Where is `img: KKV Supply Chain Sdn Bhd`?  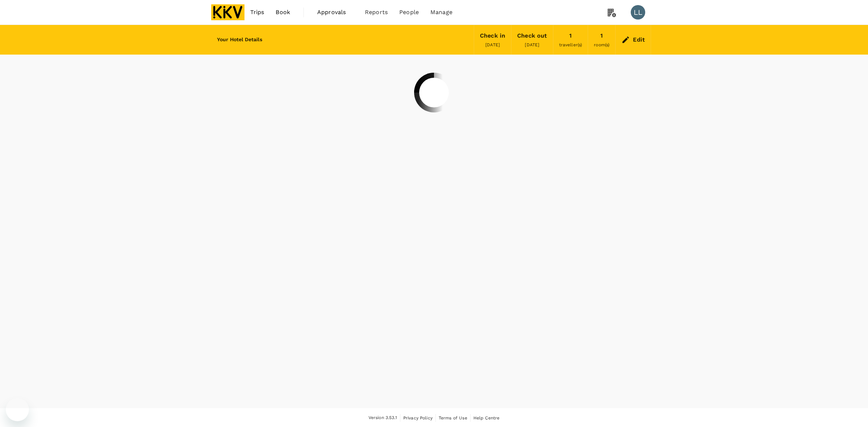
img: KKV Supply Chain Sdn Bhd is located at coordinates (228, 12).